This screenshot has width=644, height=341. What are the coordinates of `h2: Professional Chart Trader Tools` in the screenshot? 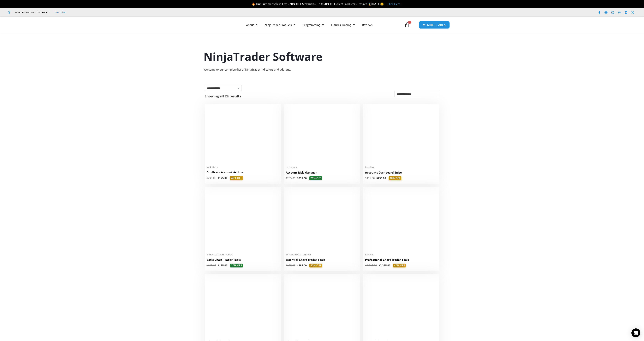 It's located at (401, 259).